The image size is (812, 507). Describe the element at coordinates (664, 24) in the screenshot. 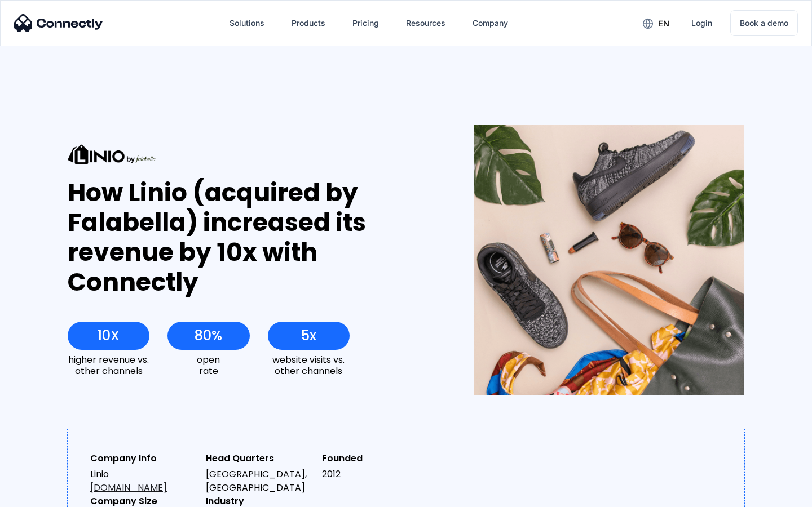

I see `div: en` at that location.